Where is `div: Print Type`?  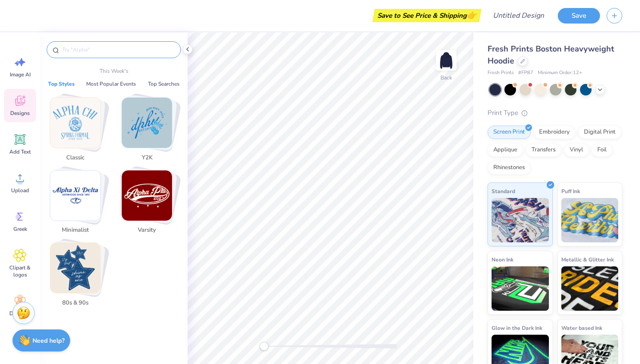
div: Print Type is located at coordinates (555, 113).